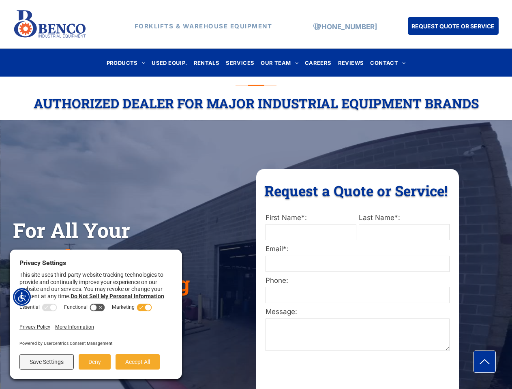 This screenshot has width=512, height=389. Describe the element at coordinates (453, 26) in the screenshot. I see `a: REQUEST QUOTE OR SERVICE` at that location.